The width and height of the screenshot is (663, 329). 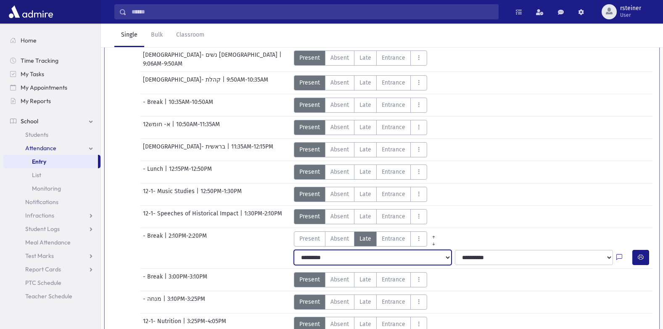 I want to click on span: - Break, so click(x=153, y=239).